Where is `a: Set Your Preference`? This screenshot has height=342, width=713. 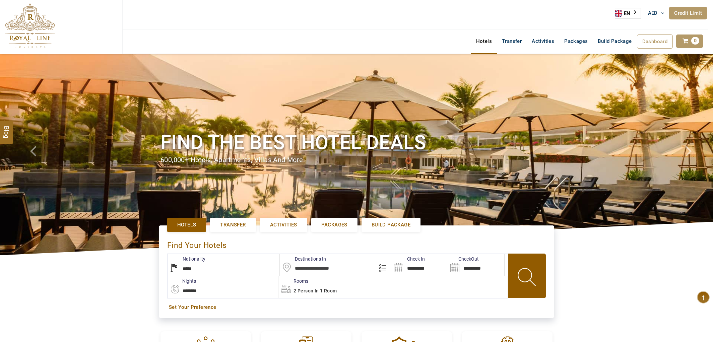
a: Set Your Preference is located at coordinates (356, 307).